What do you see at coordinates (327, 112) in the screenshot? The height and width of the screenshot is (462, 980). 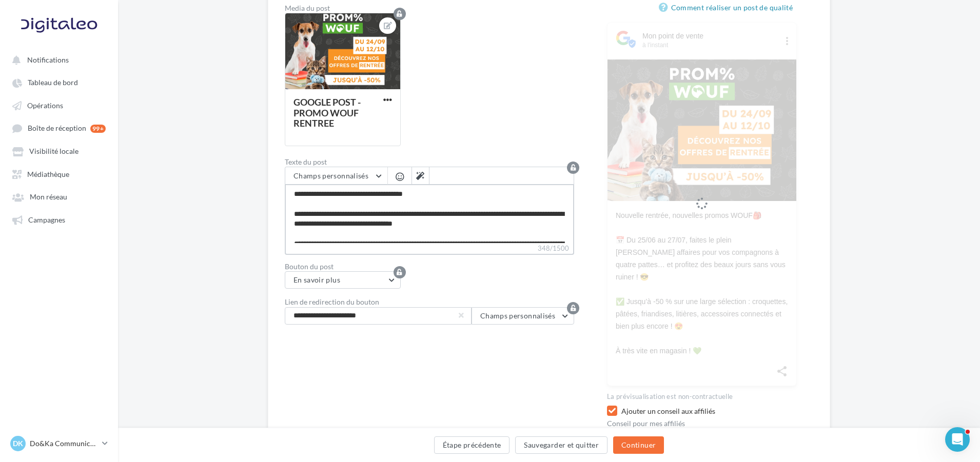 I see `div: GOOGLE POST - PROMO WOUF RENTREE` at bounding box center [327, 112].